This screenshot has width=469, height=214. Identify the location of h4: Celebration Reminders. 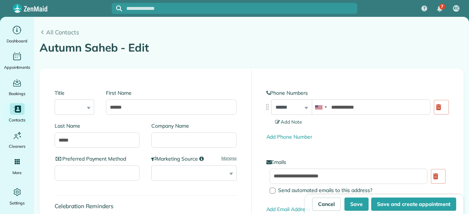
(146, 206).